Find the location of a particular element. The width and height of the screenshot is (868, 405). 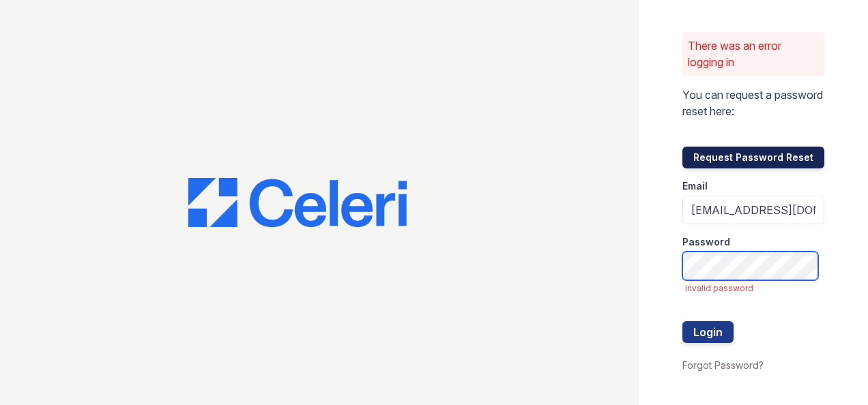

p: There was an error logging in is located at coordinates (753, 54).